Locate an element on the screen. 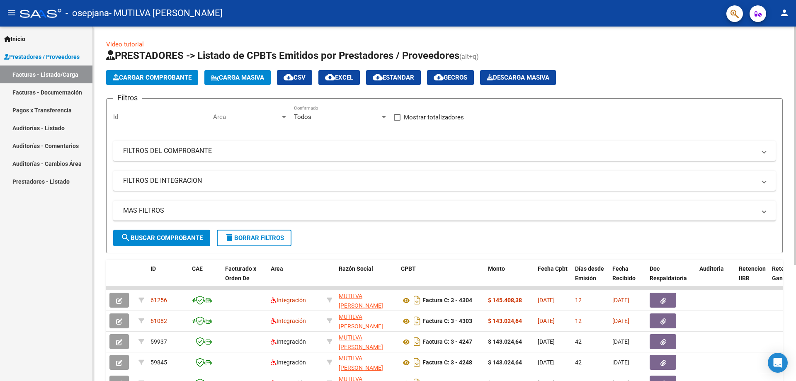 The height and width of the screenshot is (381, 796). mat-panel-title: FILTROS DEL COMPROBANTE is located at coordinates (440, 151).